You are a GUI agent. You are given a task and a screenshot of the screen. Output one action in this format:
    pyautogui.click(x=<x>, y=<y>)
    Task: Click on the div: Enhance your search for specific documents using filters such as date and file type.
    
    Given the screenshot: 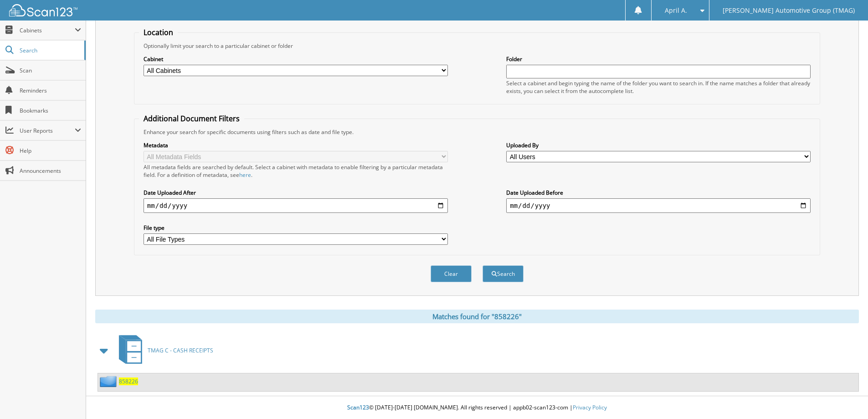 What is the action you would take?
    pyautogui.click(x=477, y=132)
    